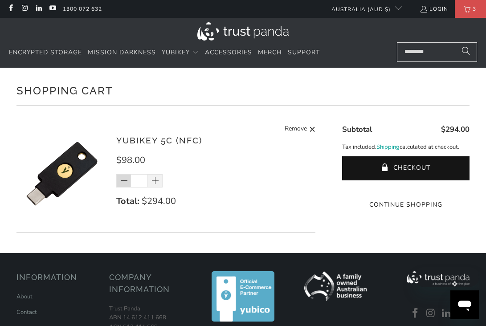 The image size is (486, 326). What do you see at coordinates (52, 9) in the screenshot?
I see `a: Trust Panda Australia on YouTube` at bounding box center [52, 9].